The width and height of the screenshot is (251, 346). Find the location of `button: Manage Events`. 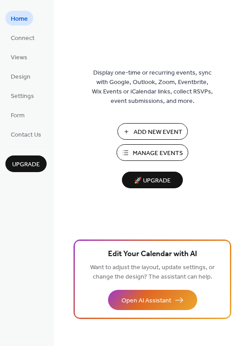

button: Manage Events is located at coordinates (153, 152).